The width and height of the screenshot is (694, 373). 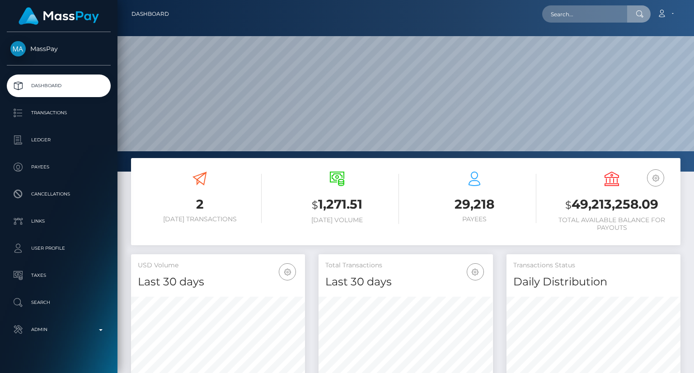 What do you see at coordinates (59, 49) in the screenshot?
I see `span: MassPay` at bounding box center [59, 49].